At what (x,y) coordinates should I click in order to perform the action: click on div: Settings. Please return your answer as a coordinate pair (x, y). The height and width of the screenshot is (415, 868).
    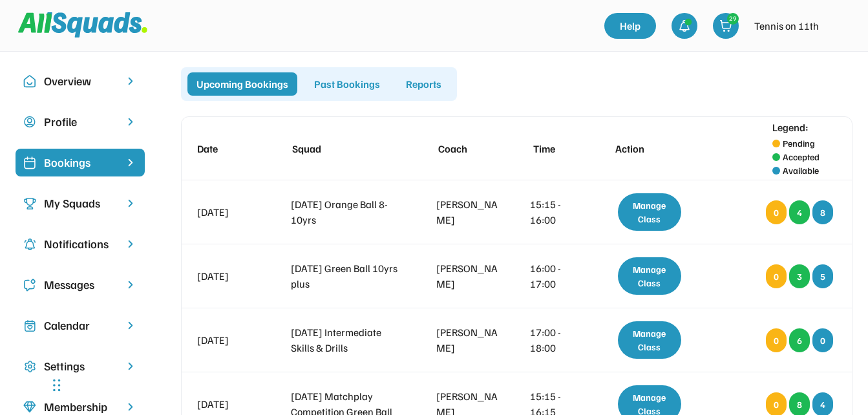
    Looking at the image, I should click on (80, 365).